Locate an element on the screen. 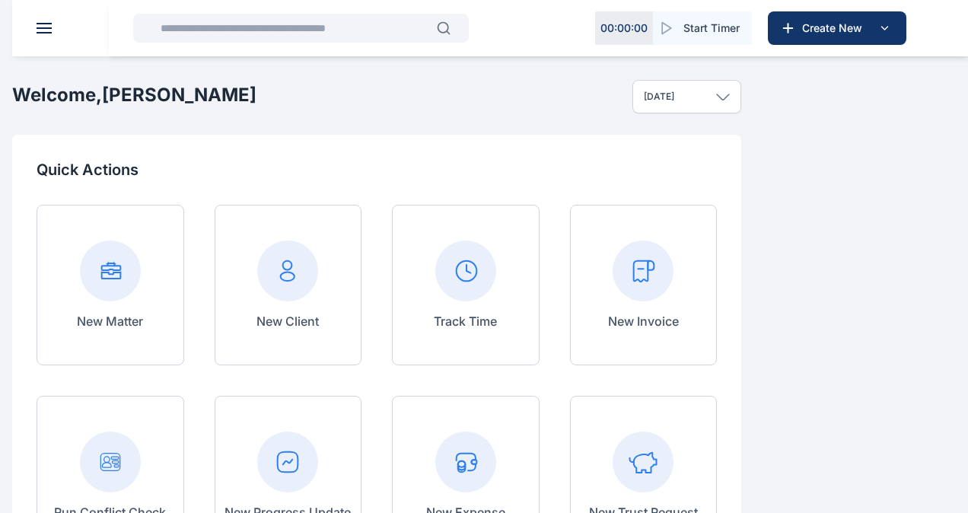 The image size is (968, 513). p: Track Time is located at coordinates (465, 321).